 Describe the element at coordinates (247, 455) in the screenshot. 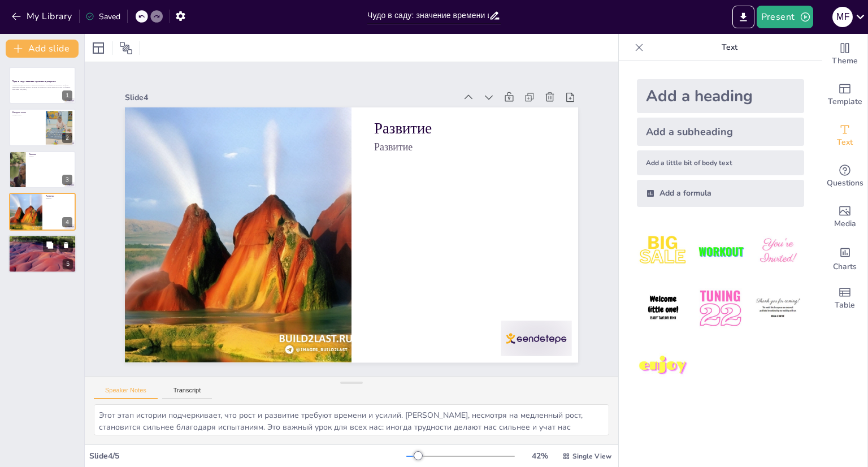

I see `div: Slide 4 / 5` at that location.